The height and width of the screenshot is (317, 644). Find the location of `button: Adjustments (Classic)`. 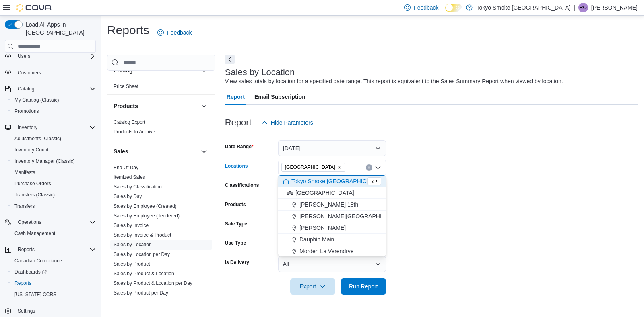

button: Adjustments (Classic) is located at coordinates (53, 138).